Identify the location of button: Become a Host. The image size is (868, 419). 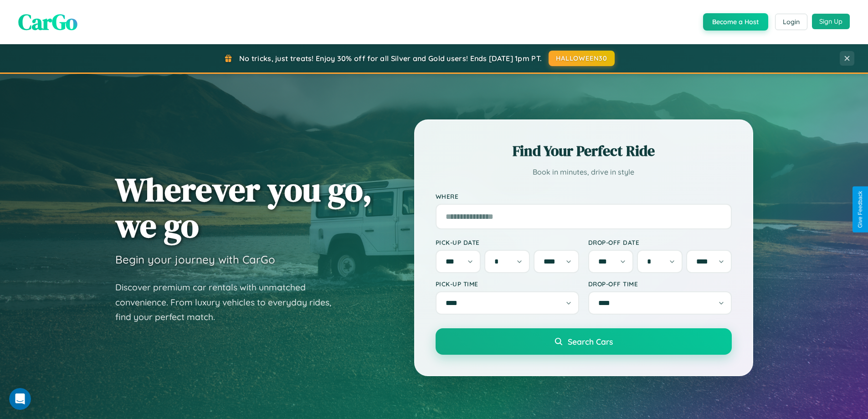
(735, 22).